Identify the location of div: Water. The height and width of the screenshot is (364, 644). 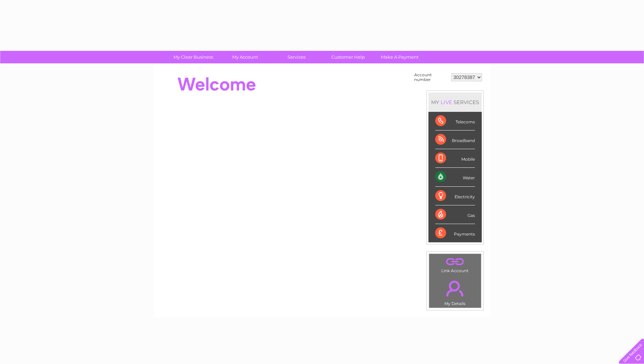
(455, 177).